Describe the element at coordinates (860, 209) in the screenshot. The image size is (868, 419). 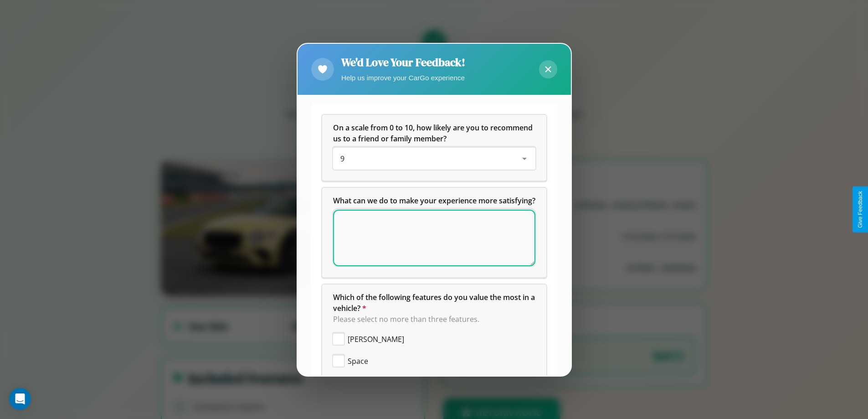
I see `div: Give Feedback` at that location.